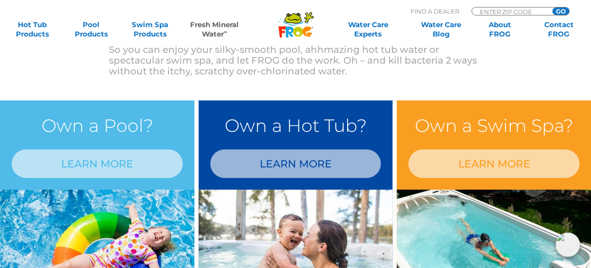 The width and height of the screenshot is (591, 268). What do you see at coordinates (441, 29) in the screenshot?
I see `a: Water CareBlog` at bounding box center [441, 29].